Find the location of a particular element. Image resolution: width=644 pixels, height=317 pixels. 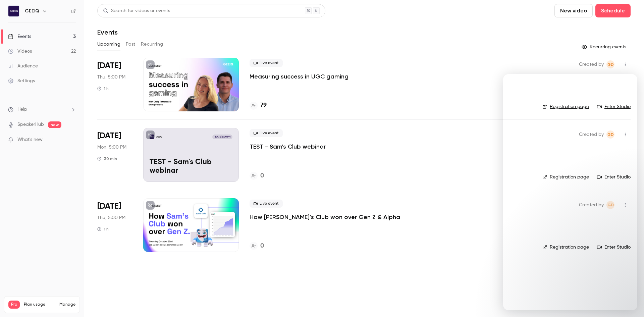

div: Search for videos or events is located at coordinates (137, 11).